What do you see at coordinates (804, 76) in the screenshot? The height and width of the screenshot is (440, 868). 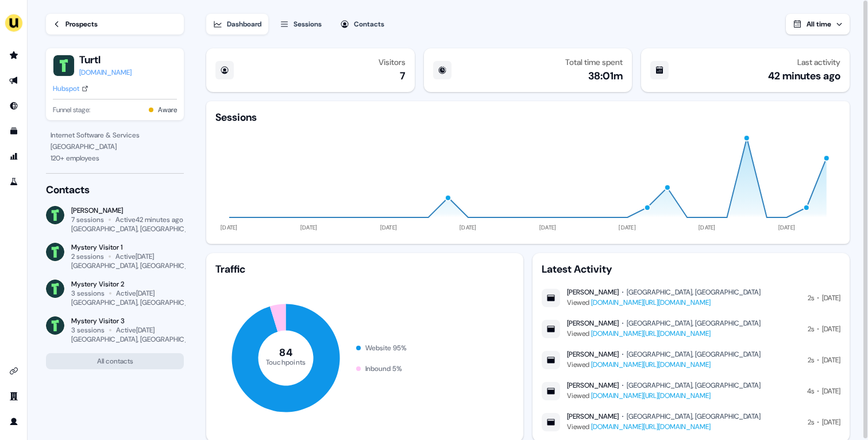 I see `div: 42 minutes ago` at bounding box center [804, 76].